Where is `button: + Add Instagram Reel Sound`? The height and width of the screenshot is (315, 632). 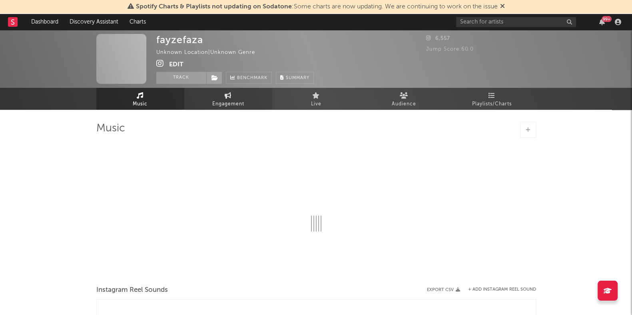
button: + Add Instagram Reel Sound is located at coordinates (502, 290).